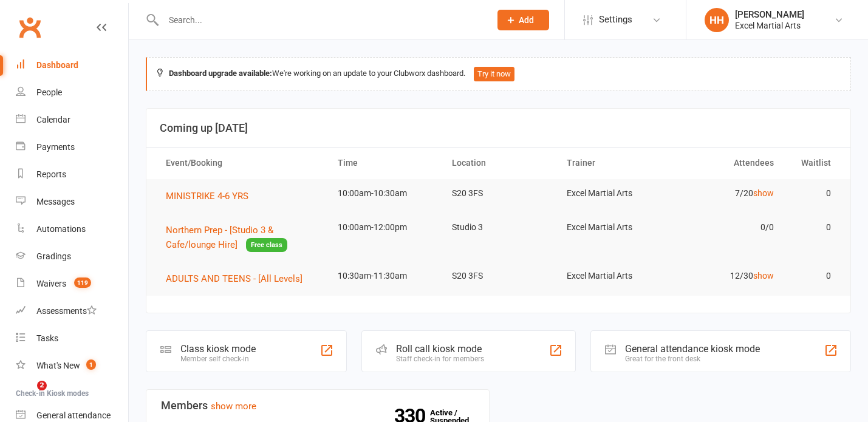  I want to click on div: Calendar, so click(53, 119).